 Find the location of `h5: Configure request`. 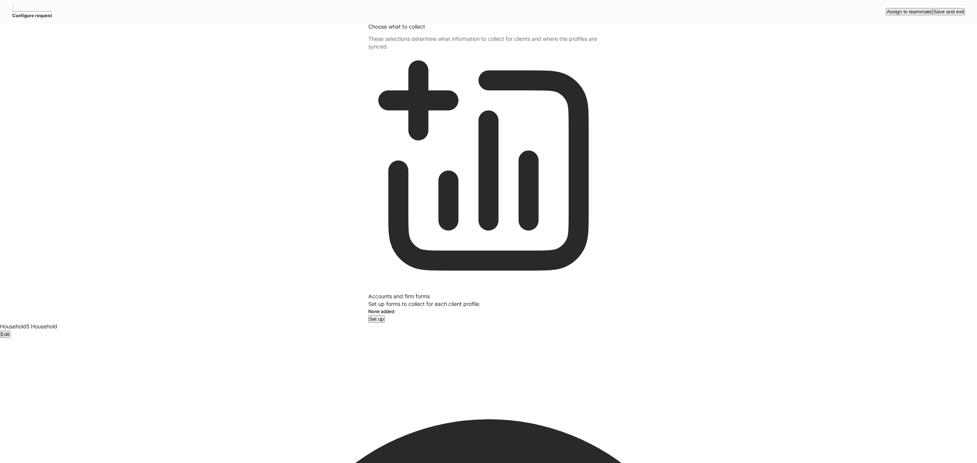

h5: Configure request is located at coordinates (32, 16).